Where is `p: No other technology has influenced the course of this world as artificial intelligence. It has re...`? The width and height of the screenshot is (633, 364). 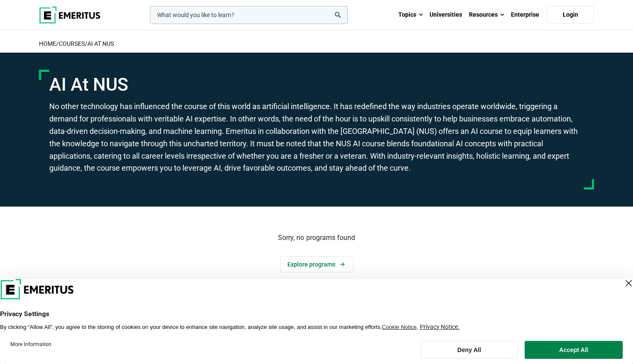
p: No other technology has influenced the course of this world as artificial intelligence. It has re... is located at coordinates (316, 138).